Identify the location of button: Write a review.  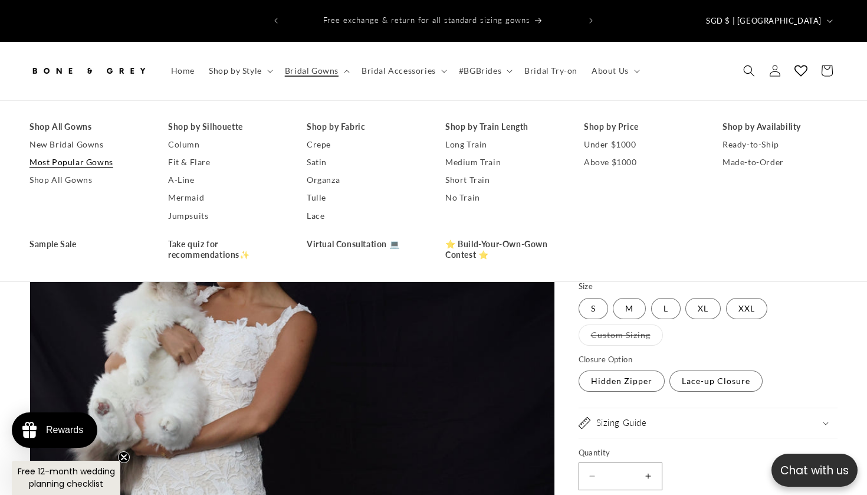
(768, 28).